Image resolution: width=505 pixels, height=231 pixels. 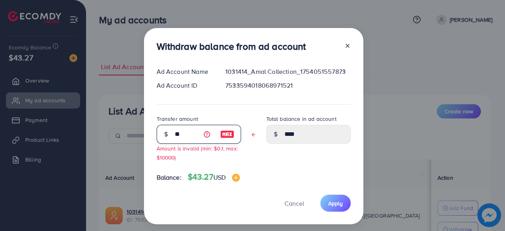 I want to click on span: Apply, so click(x=335, y=203).